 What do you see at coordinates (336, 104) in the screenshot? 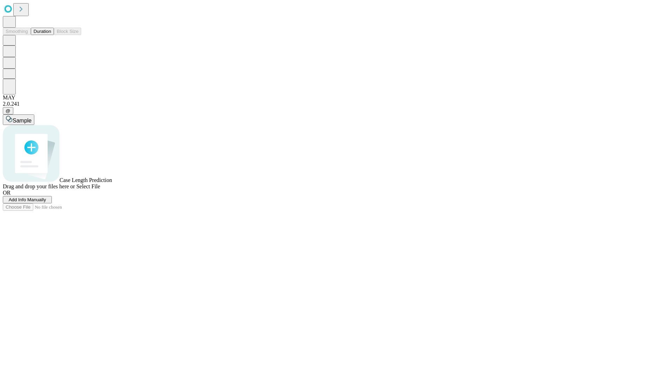
I see `div: 2.0.241` at bounding box center [336, 104].